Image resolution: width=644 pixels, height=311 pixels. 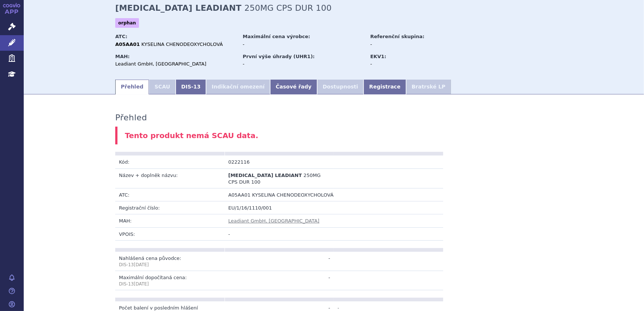 I want to click on td: Maximální dopočítaná cena:, so click(x=170, y=281).